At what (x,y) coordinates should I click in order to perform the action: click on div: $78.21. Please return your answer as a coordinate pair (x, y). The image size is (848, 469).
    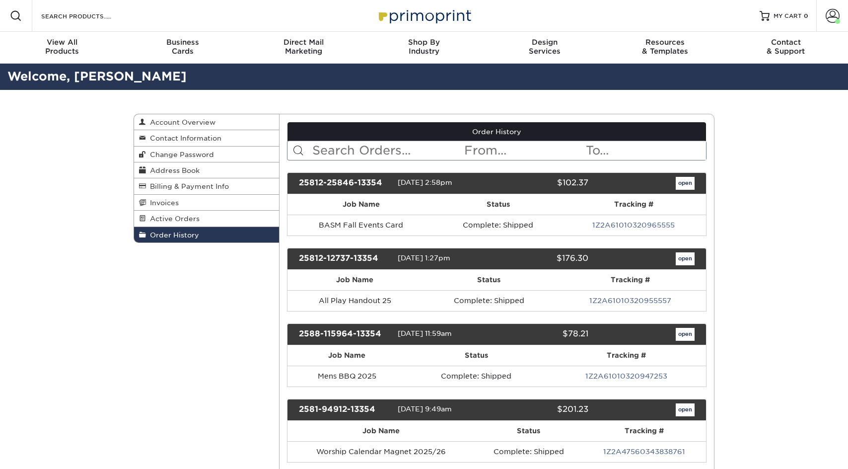
    Looking at the image, I should click on (542, 334).